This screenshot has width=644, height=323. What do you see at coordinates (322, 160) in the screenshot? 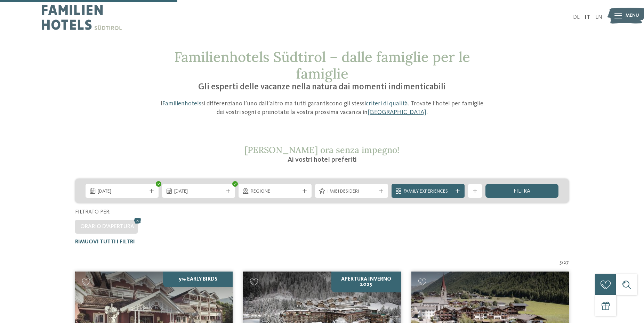
I see `span: Ai vostri hotel preferiti` at bounding box center [322, 160].